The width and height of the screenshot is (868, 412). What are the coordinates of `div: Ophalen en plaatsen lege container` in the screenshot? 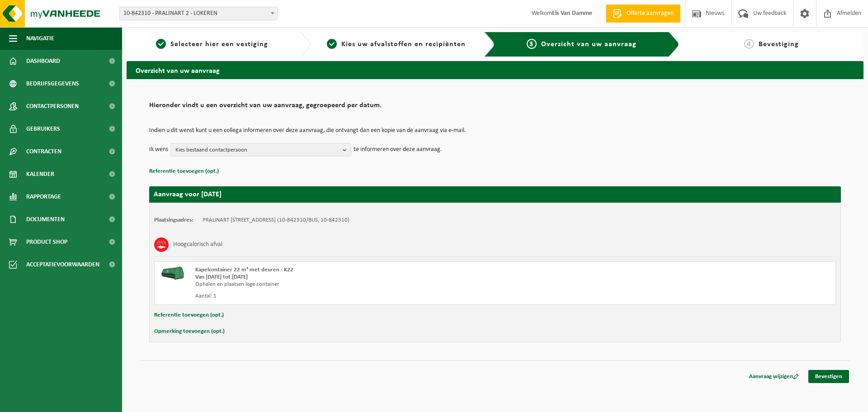 It's located at (363, 284).